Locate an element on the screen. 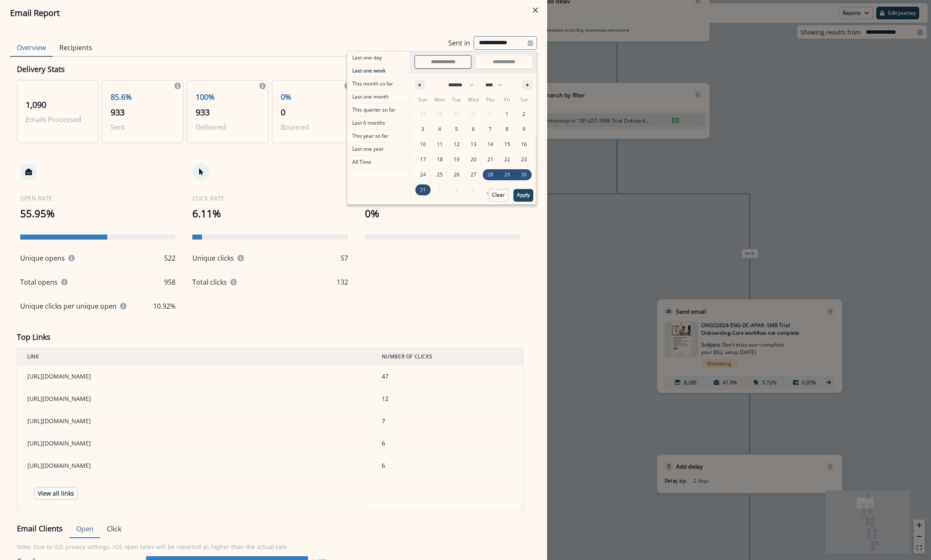 The image size is (931, 560). button: 10 is located at coordinates (423, 145).